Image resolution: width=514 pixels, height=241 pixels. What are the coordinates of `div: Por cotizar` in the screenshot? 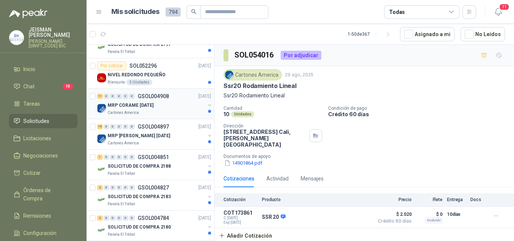 It's located at (112, 66).